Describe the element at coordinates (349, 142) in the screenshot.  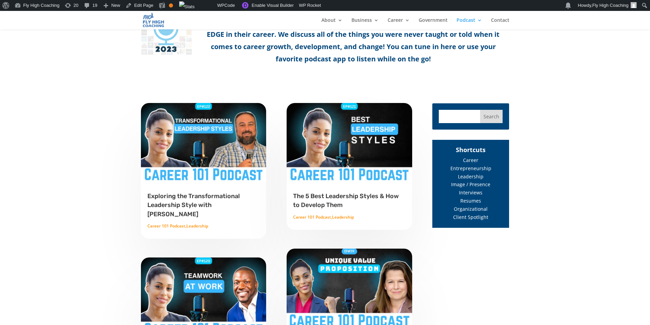
I see `img: The 5 Best Leadership Styles & How to Develop Them` at that location.